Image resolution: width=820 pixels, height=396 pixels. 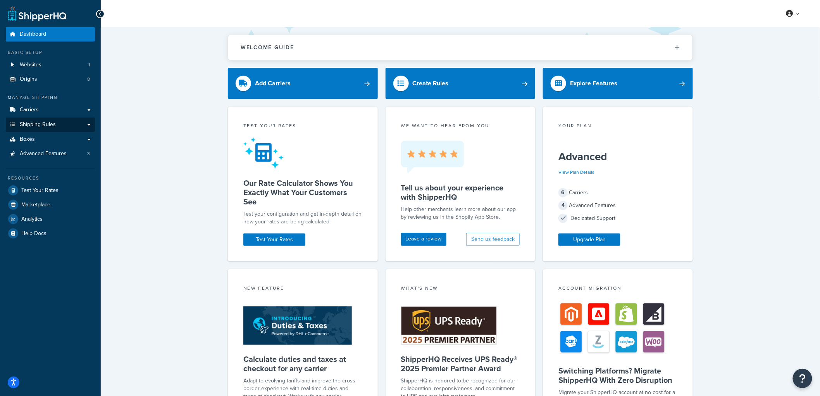 I want to click on a: Advanced Features3, so click(x=50, y=153).